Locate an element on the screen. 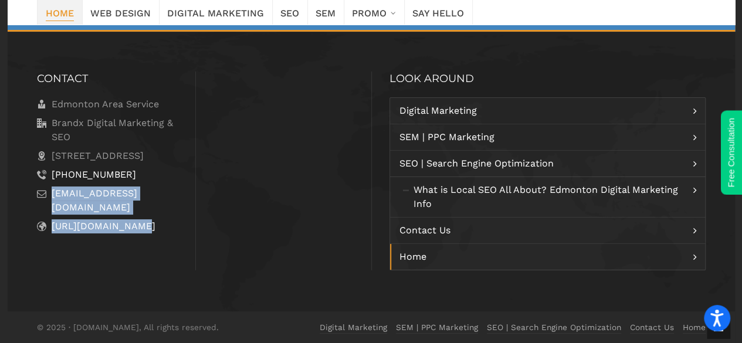  span: Promo is located at coordinates (369, 12).